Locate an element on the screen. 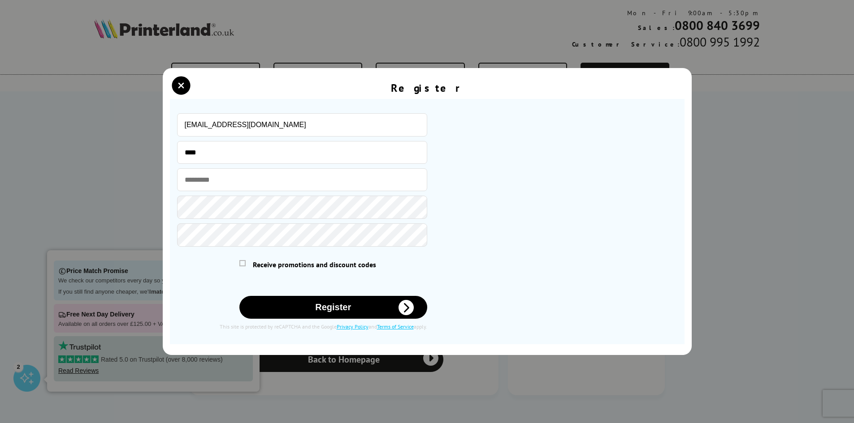 Image resolution: width=854 pixels, height=423 pixels. input: Email is located at coordinates (302, 125).